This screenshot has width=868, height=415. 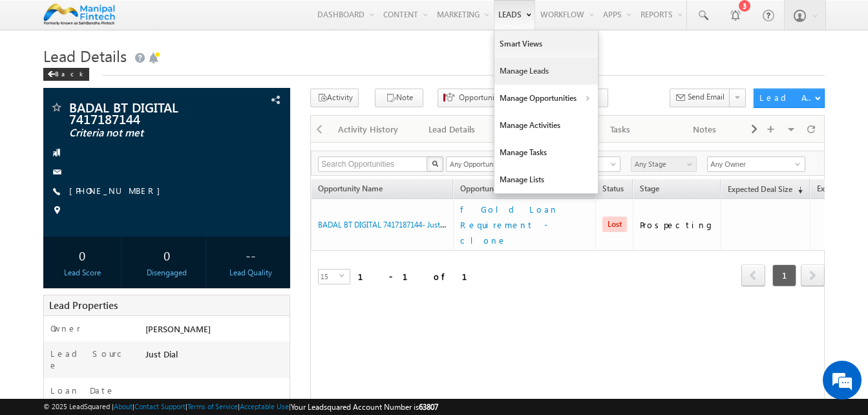 What do you see at coordinates (704, 129) in the screenshot?
I see `div: Notes` at bounding box center [704, 129].